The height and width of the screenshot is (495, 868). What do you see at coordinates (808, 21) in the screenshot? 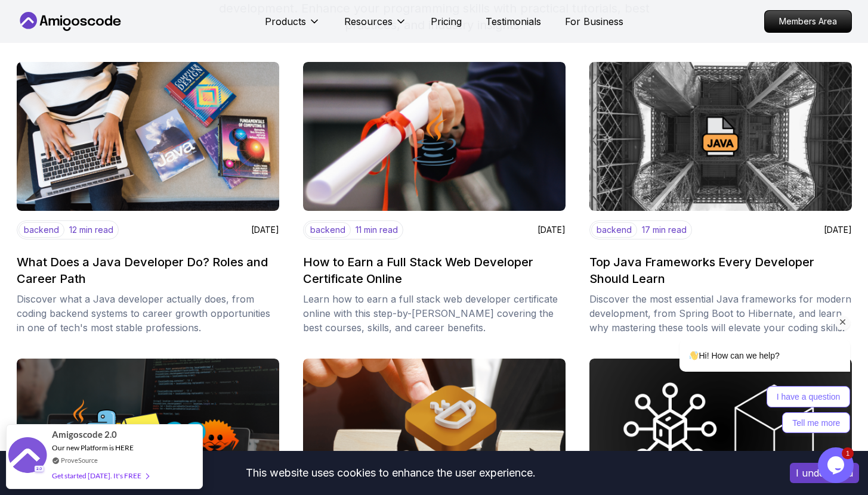
I see `a: Members Area` at bounding box center [808, 21].